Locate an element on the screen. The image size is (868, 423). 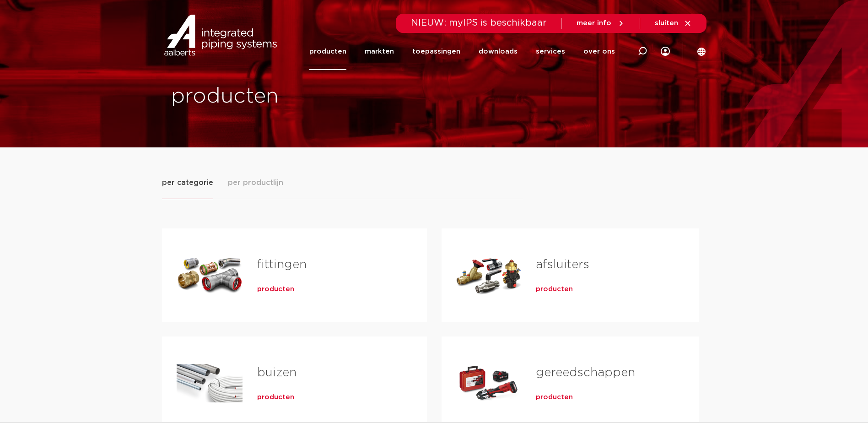
span: NIEUW: myIPS is beschikbaar is located at coordinates (479, 23).